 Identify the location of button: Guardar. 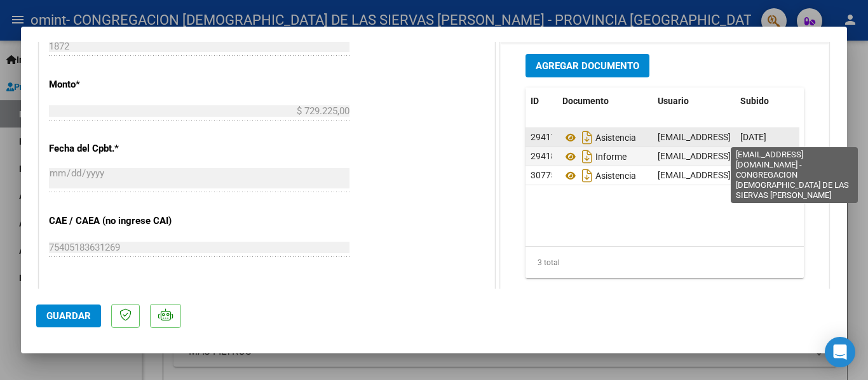
(68, 317).